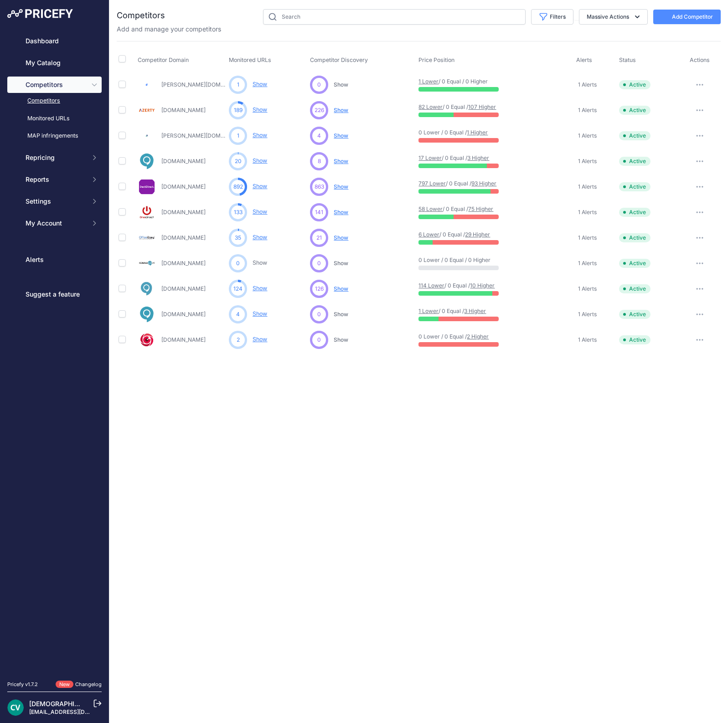 Image resolution: width=728 pixels, height=723 pixels. What do you see at coordinates (448, 260) in the screenshot?
I see `p: 0 Lower / 0 Equal / 0 Higher` at bounding box center [448, 260].